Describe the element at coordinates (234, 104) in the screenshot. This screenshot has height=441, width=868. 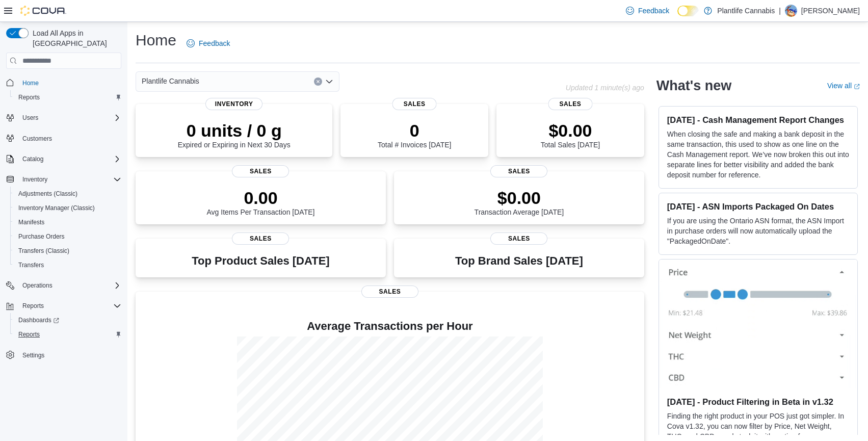
I see `span: Inventory` at that location.